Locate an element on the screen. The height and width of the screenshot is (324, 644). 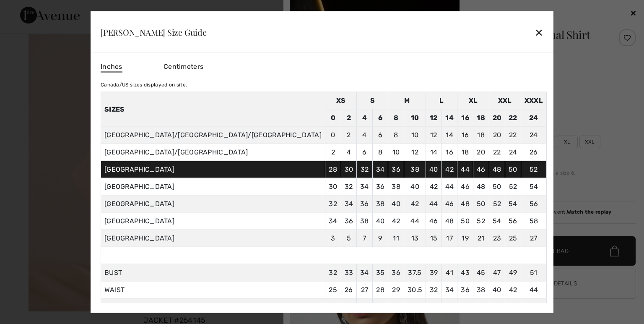
td: XL is located at coordinates (473, 100).